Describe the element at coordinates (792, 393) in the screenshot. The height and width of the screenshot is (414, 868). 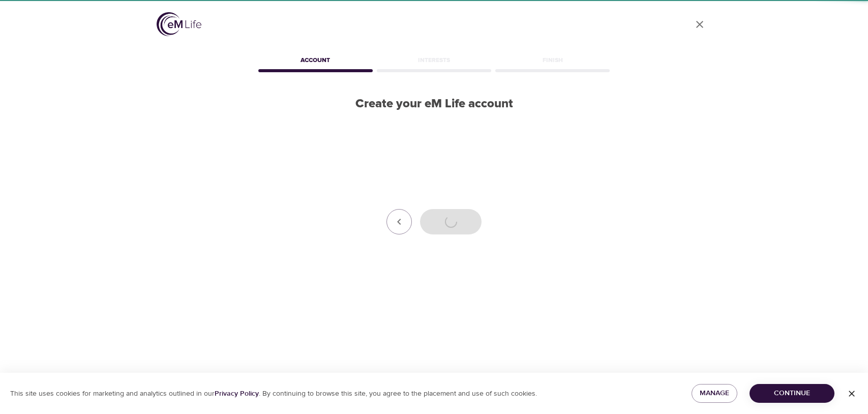
I see `span: Continue` at that location.